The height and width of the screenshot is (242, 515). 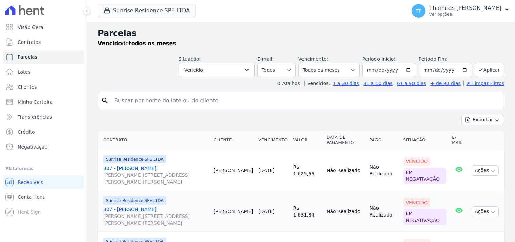 I want to click on span: Transferências, so click(x=35, y=117).